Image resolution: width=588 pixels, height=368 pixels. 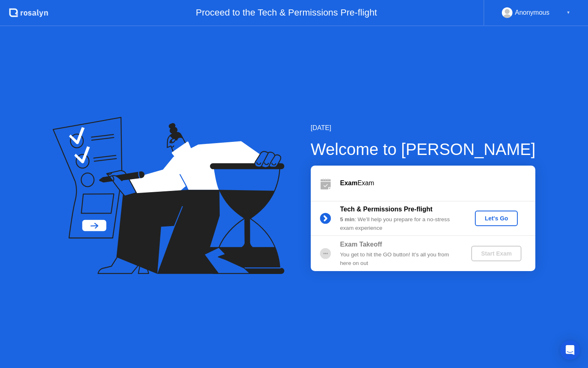 What do you see at coordinates (361, 244) in the screenshot?
I see `b: Exam Takeoff` at bounding box center [361, 244].